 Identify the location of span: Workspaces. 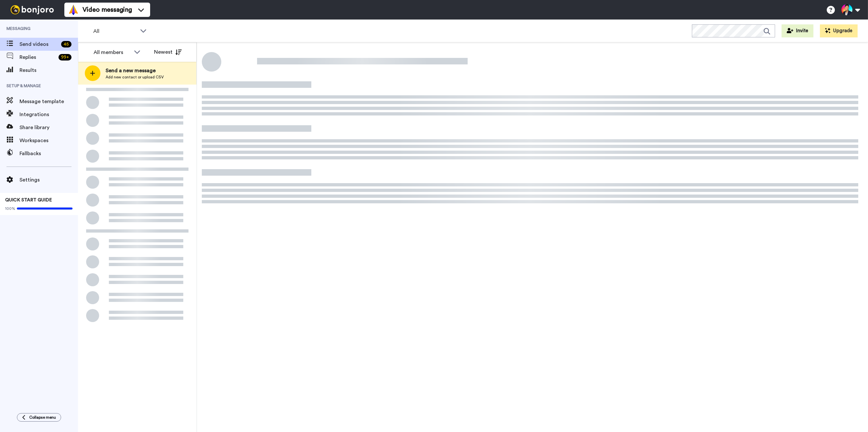
(48, 140).